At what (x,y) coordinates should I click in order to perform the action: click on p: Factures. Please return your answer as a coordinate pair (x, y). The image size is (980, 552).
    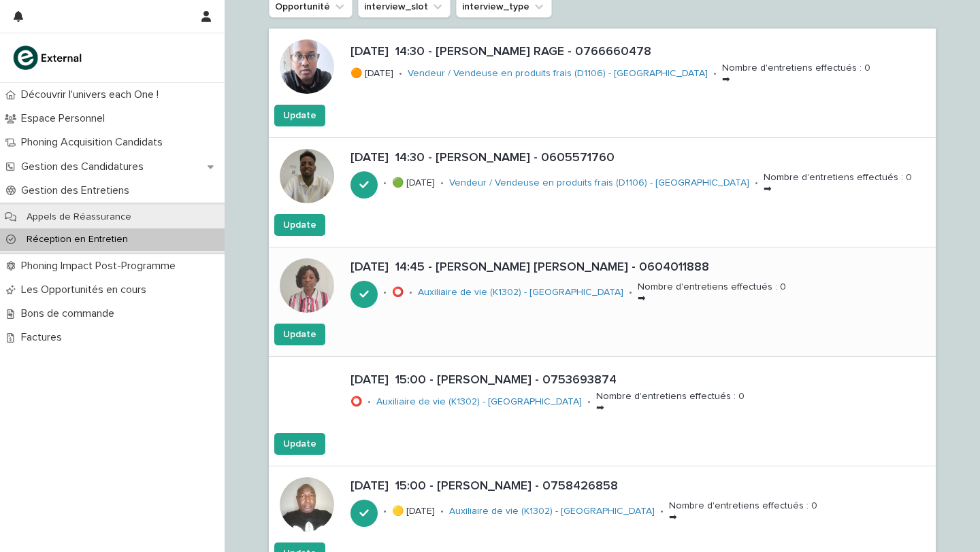
    Looking at the image, I should click on (44, 338).